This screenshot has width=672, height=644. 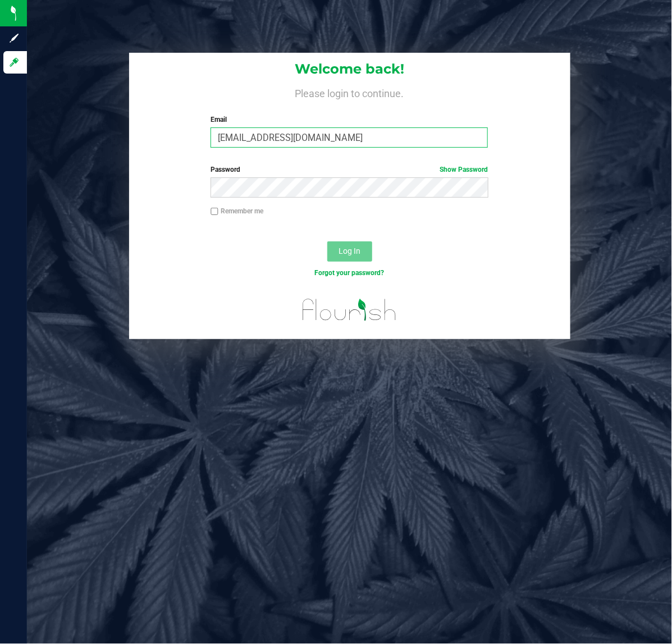 What do you see at coordinates (349, 310) in the screenshot?
I see `img: flourish_logo.svg` at bounding box center [349, 310].